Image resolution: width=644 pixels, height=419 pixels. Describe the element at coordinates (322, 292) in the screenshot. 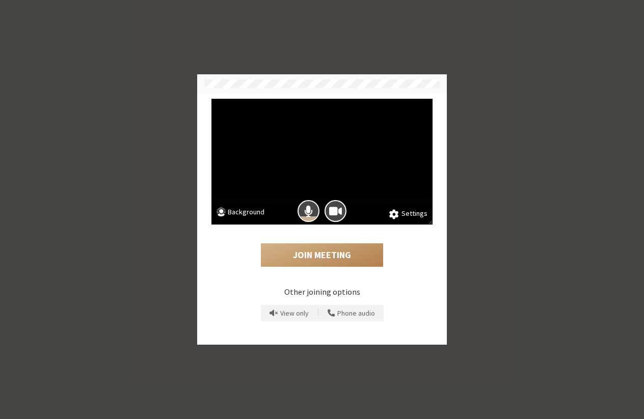

I see `p: Other joining options` at that location.